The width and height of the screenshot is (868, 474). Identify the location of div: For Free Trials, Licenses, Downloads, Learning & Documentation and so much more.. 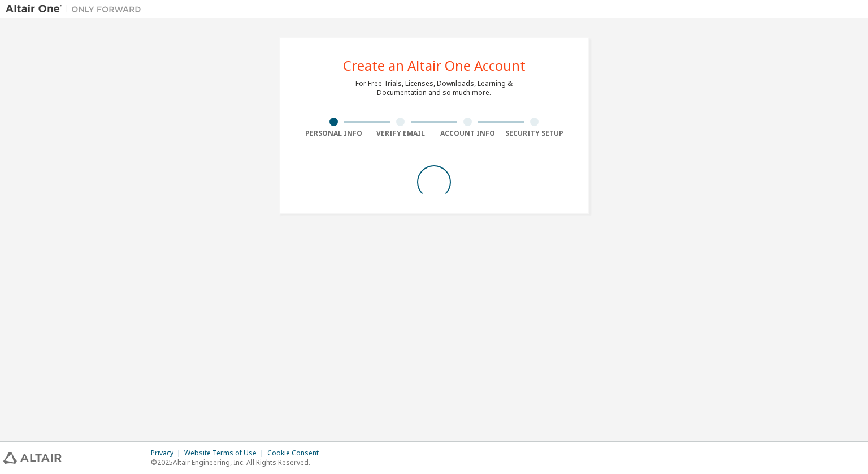
(434, 88).